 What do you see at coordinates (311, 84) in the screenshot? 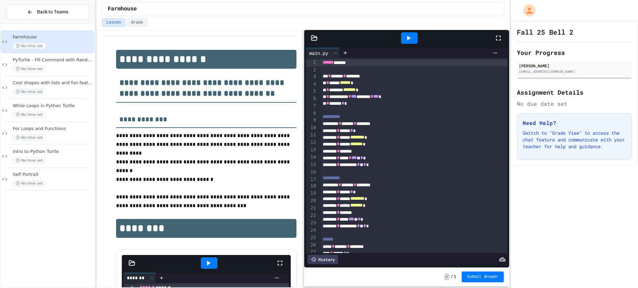
I see `div: 4` at bounding box center [311, 84].